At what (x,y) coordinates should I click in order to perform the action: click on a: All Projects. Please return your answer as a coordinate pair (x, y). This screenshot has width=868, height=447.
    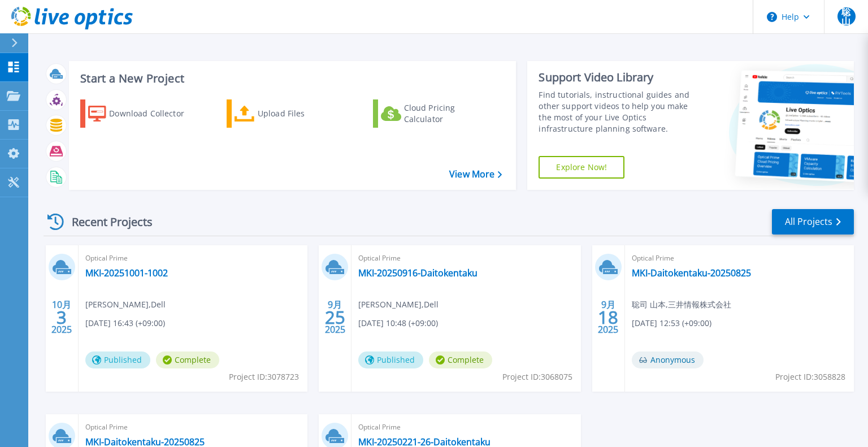
    Looking at the image, I should click on (813, 222).